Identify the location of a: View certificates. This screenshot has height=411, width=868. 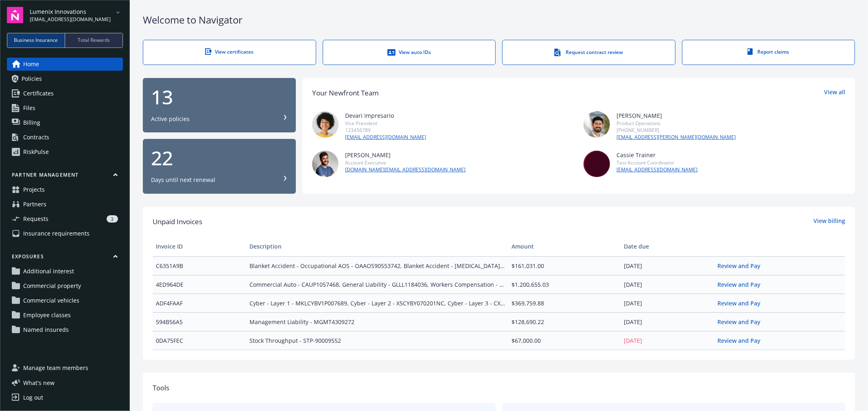
(229, 52).